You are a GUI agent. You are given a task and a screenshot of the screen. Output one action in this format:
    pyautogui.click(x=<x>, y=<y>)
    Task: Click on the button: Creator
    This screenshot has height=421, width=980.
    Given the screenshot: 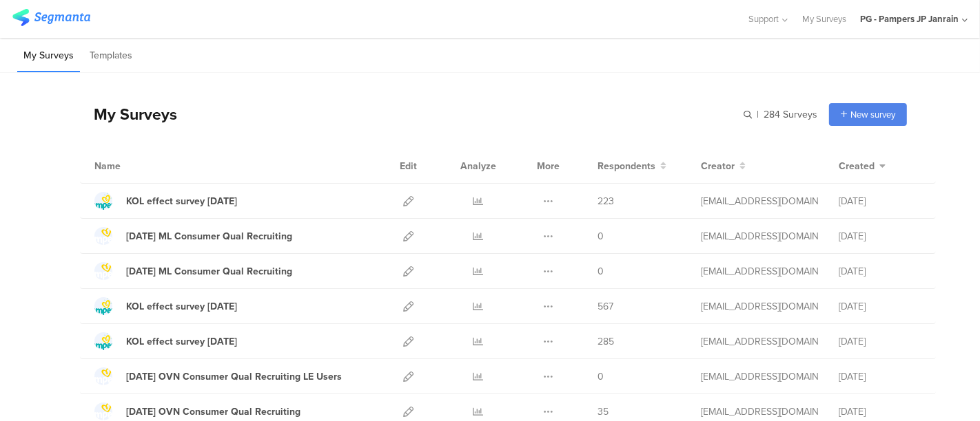 What is the action you would take?
    pyautogui.click(x=723, y=166)
    